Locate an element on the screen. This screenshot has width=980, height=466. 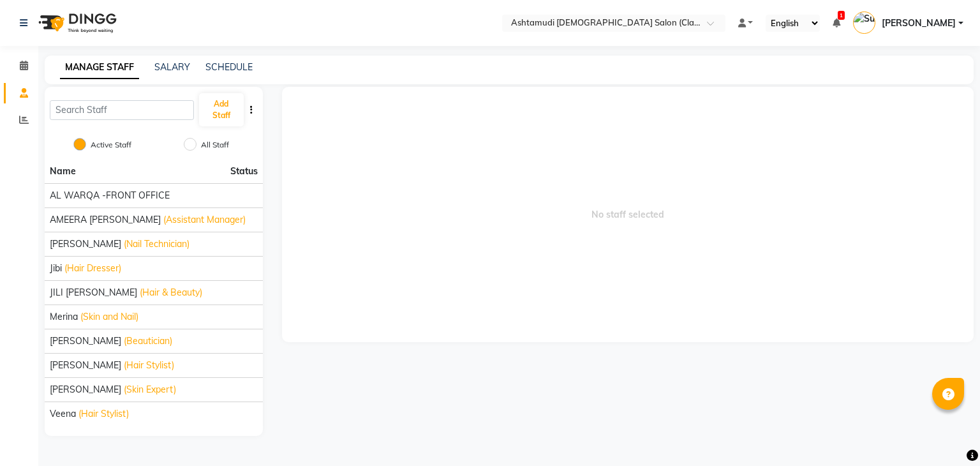
span: Name is located at coordinates (63, 171).